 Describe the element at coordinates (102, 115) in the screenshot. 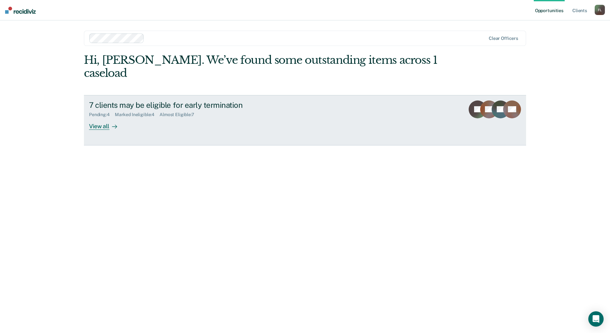

I see `div: Pending : 4` at that location.